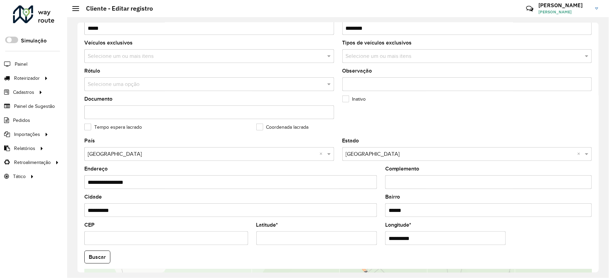 Image resolution: width=609 pixels, height=278 pixels. I want to click on label: Observação, so click(357, 71).